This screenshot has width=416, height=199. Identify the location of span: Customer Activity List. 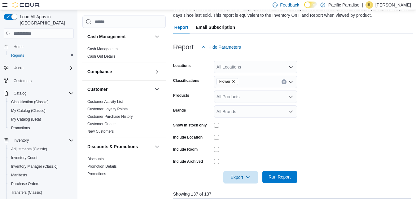
(105, 102).